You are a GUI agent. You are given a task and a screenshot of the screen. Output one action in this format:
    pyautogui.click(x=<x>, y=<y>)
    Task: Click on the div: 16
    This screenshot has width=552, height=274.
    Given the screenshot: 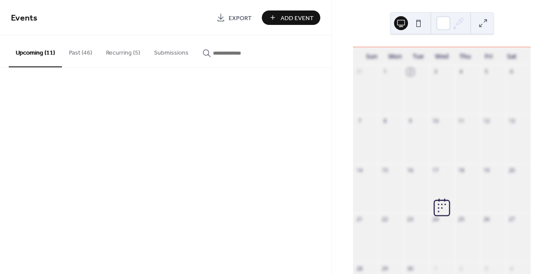 What is the action you would take?
    pyautogui.click(x=411, y=170)
    